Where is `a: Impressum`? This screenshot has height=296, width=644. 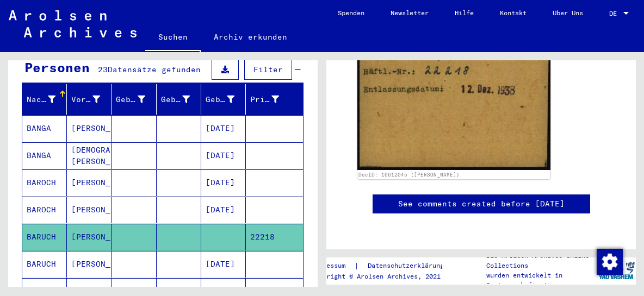 a: Impressum is located at coordinates (332, 266).